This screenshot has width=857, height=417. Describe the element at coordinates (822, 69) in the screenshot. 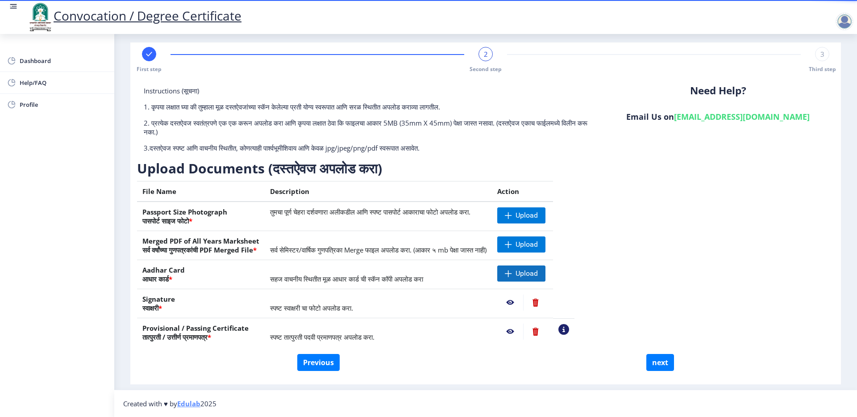

I see `span: Third step` at that location.